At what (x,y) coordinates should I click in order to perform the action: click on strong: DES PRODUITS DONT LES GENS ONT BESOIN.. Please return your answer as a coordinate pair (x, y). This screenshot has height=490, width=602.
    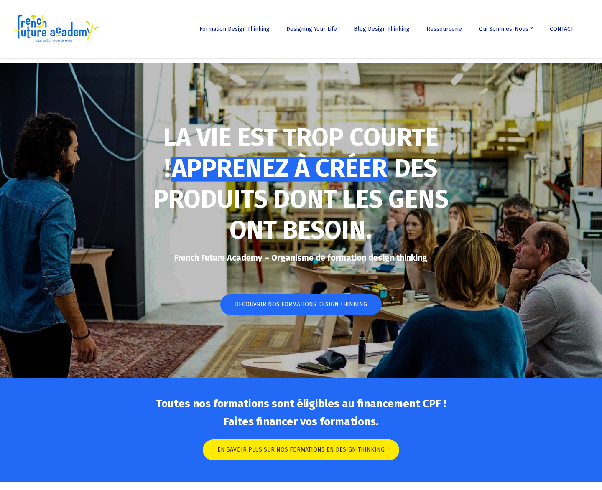
    Looking at the image, I should click on (301, 199).